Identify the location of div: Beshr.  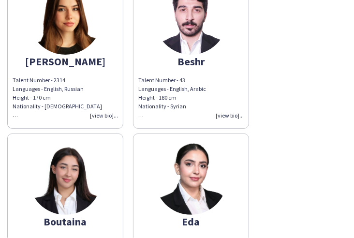
(191, 61).